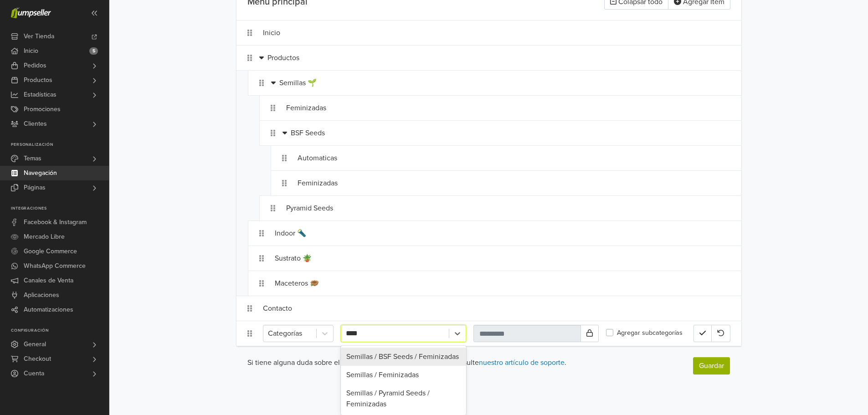 The image size is (868, 415). I want to click on span: Ver Tienda, so click(39, 36).